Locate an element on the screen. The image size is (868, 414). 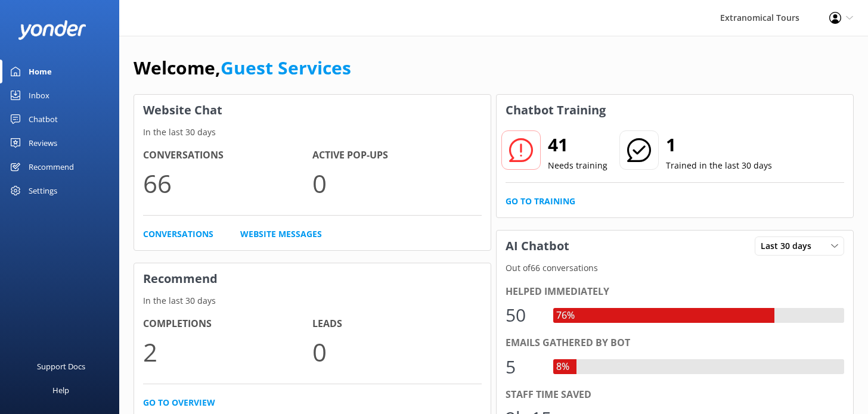
div: 76% is located at coordinates (565, 316).